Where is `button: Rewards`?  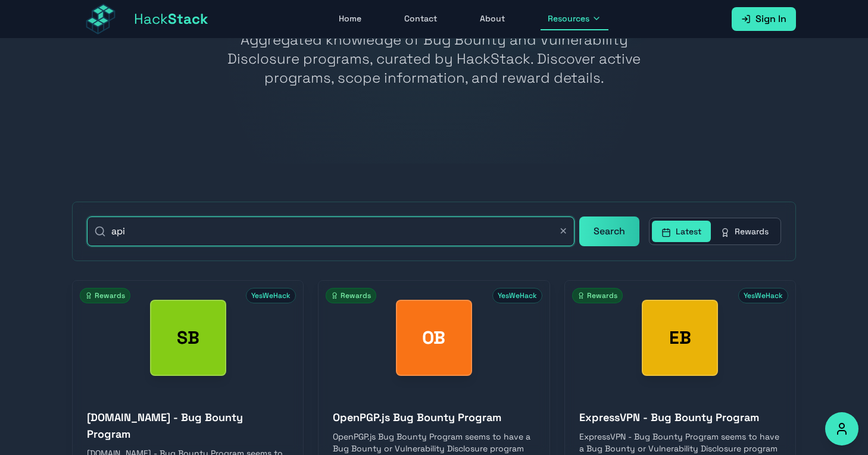 button: Rewards is located at coordinates (744, 231).